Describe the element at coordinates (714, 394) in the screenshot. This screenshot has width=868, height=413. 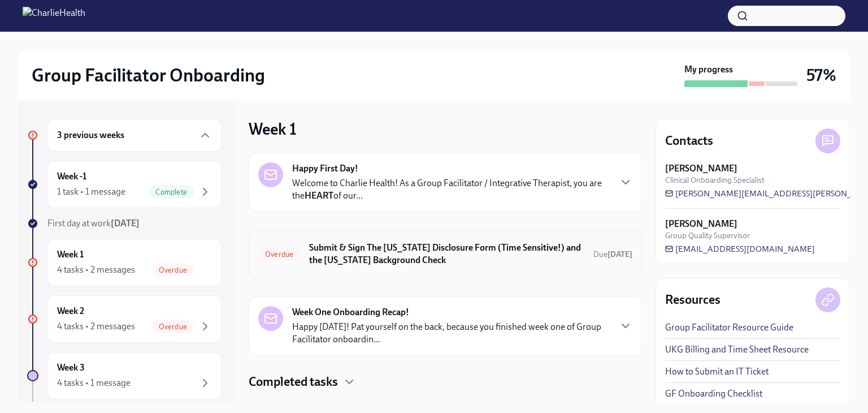
I see `a: GF Onboarding Checklist` at that location.